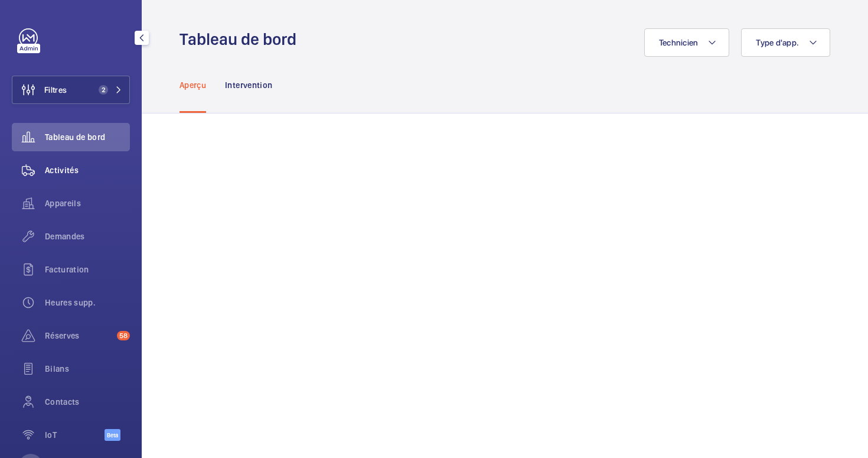 The height and width of the screenshot is (458, 868). I want to click on span: Réserves, so click(79, 336).